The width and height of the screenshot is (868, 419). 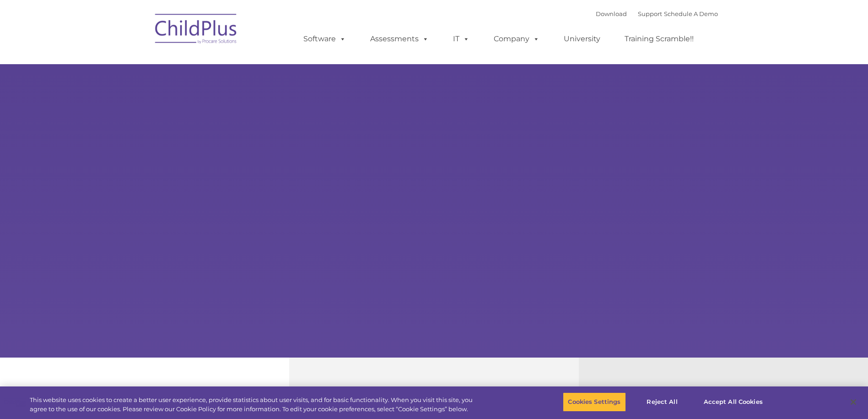 What do you see at coordinates (517, 39) in the screenshot?
I see `a: Company` at bounding box center [517, 39].